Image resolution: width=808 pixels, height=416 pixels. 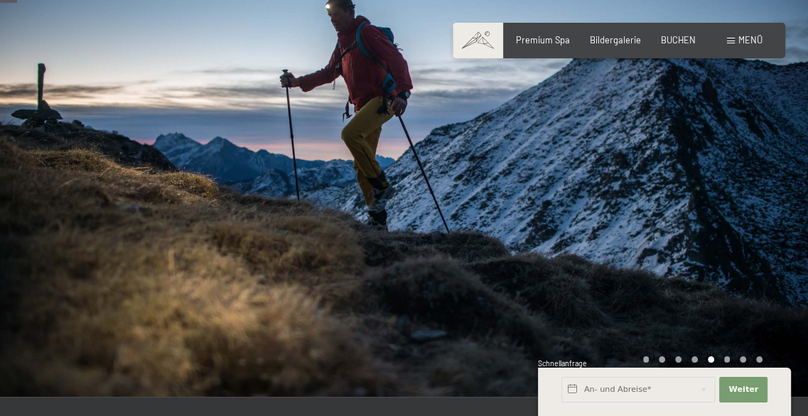 I want to click on a: Premium Spa, so click(x=543, y=40).